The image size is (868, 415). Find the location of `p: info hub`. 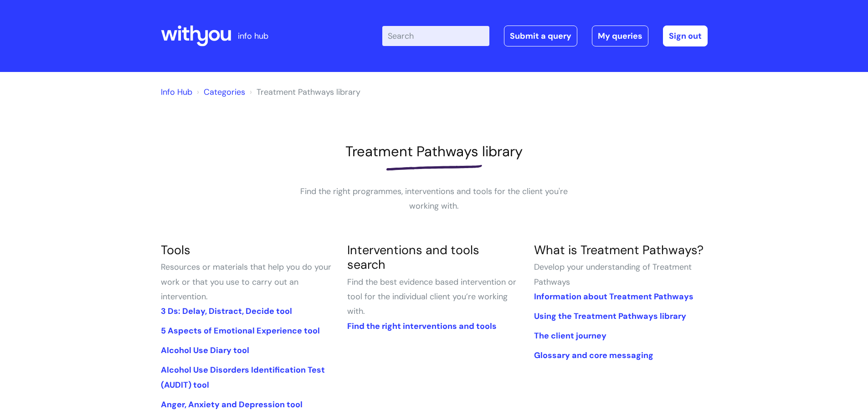

p: info hub is located at coordinates (253, 36).